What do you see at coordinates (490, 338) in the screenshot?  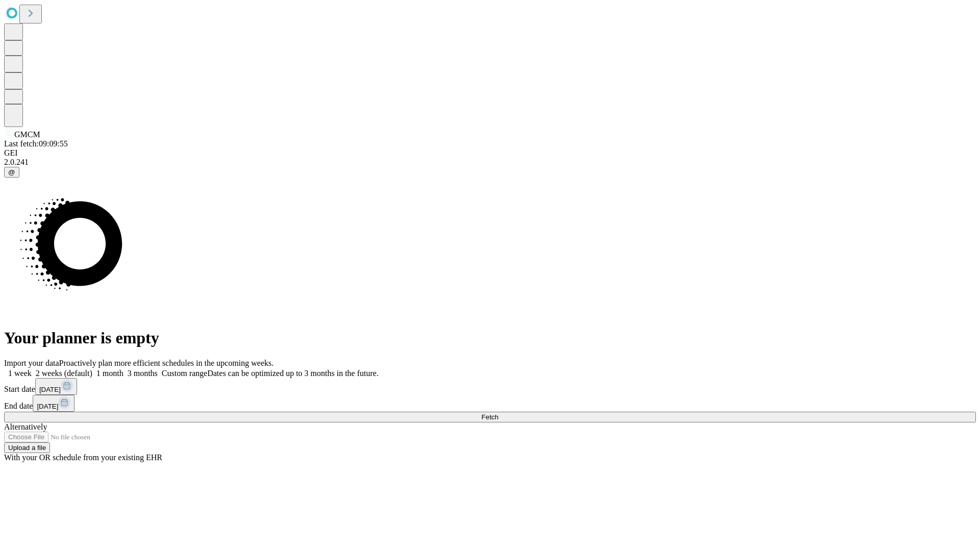 I see `h1: Your planner is empty` at bounding box center [490, 338].